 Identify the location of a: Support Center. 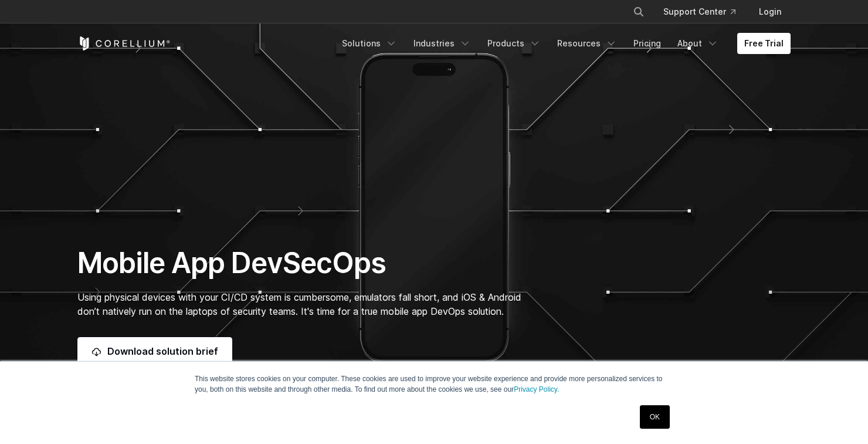
(699, 12).